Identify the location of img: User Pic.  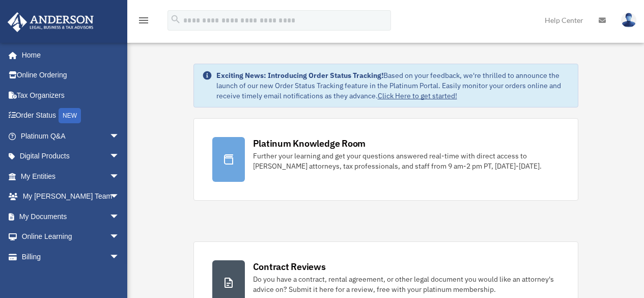
(629, 20).